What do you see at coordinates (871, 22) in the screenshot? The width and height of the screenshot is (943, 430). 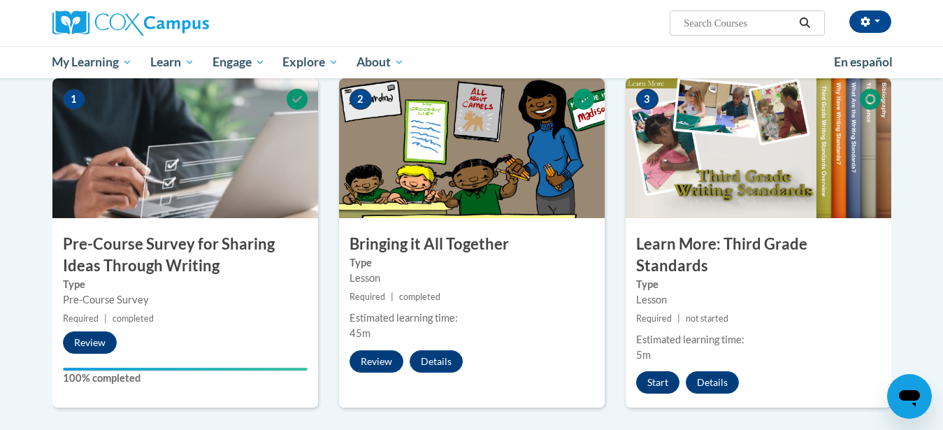 I see `button: Account Settings` at bounding box center [871, 22].